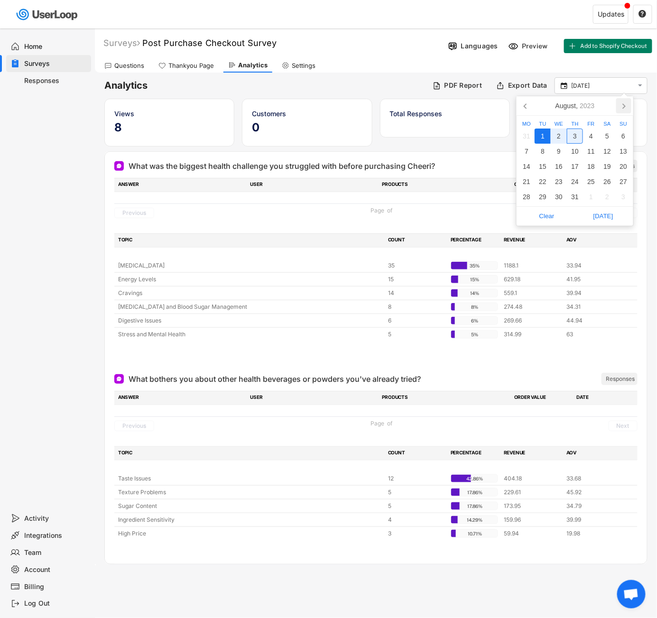 Image resolution: width=657 pixels, height=618 pixels. What do you see at coordinates (623, 136) in the screenshot?
I see `div: 6` at bounding box center [623, 136].